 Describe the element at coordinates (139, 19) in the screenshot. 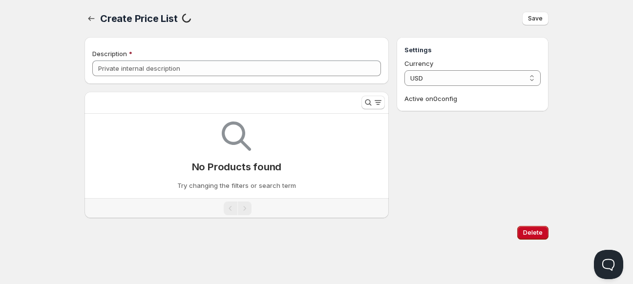

I see `span: Create Price List` at that location.